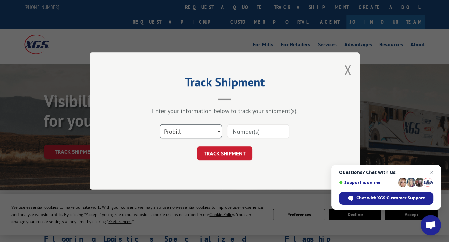 This screenshot has height=242, width=449. I want to click on div: Enter your information below to track your shipment(s)., so click(225, 110).